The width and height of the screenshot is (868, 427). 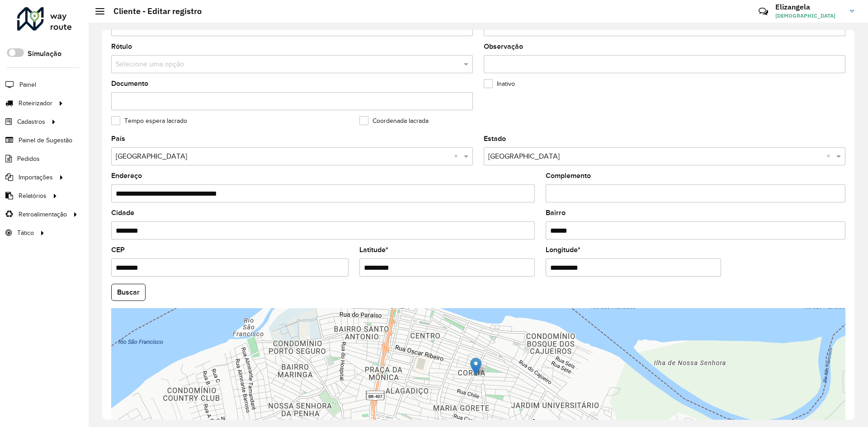 What do you see at coordinates (36, 177) in the screenshot?
I see `span: Importações` at bounding box center [36, 177].